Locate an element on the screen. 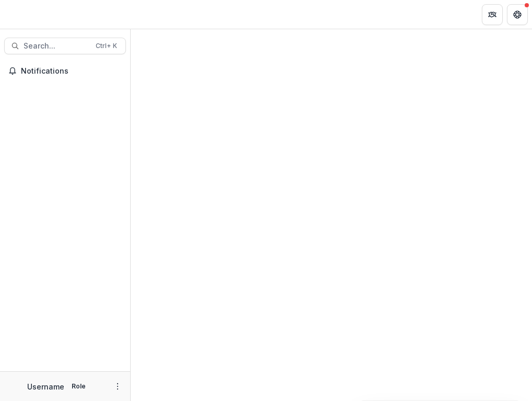  button: Search... is located at coordinates (65, 46).